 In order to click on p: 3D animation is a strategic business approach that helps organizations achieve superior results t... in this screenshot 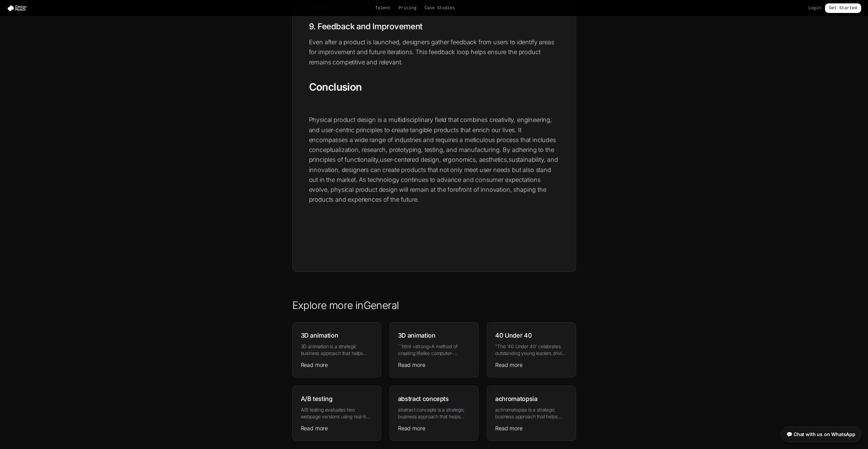, I will do `click(337, 349)`.